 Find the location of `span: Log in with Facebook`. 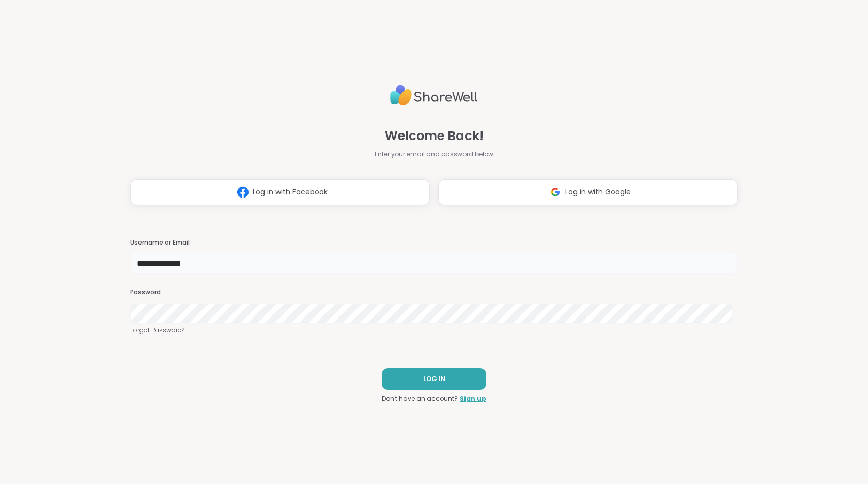

span: Log in with Facebook is located at coordinates (289, 191).